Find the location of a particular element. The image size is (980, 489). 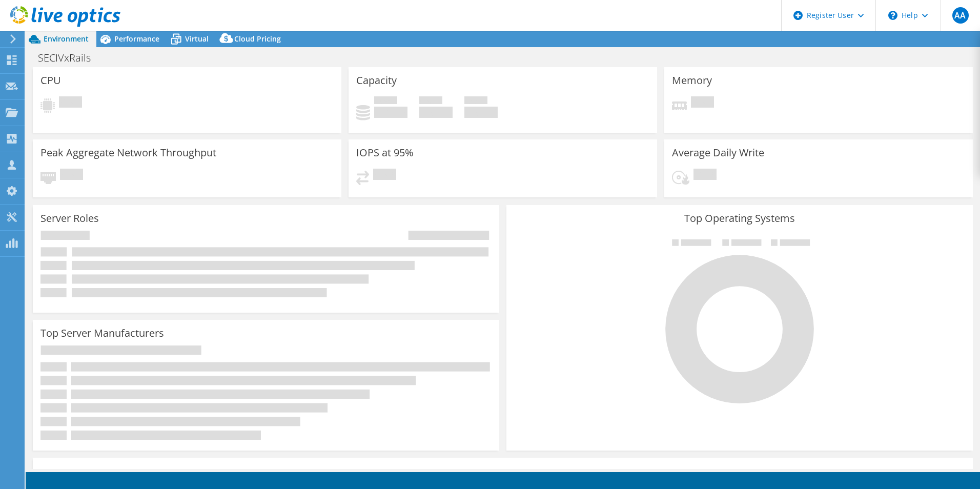

span: AA is located at coordinates (961, 15).